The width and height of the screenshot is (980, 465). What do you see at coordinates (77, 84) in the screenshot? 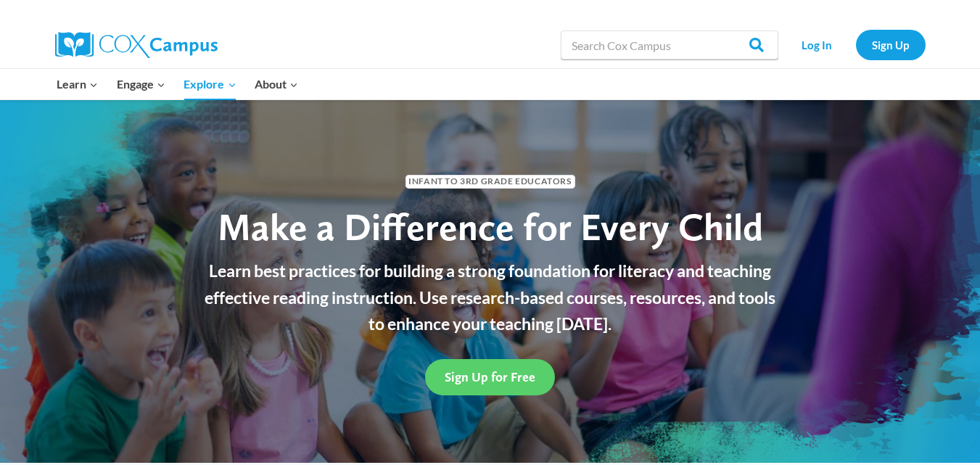
I see `span: Learn` at bounding box center [77, 84].